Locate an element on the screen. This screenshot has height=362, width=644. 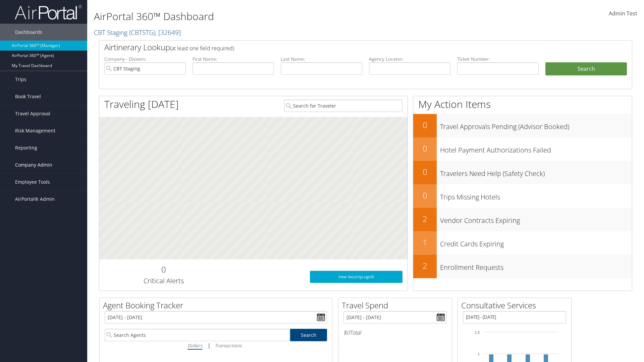
a: View SecurityLogic® is located at coordinates (356, 277).